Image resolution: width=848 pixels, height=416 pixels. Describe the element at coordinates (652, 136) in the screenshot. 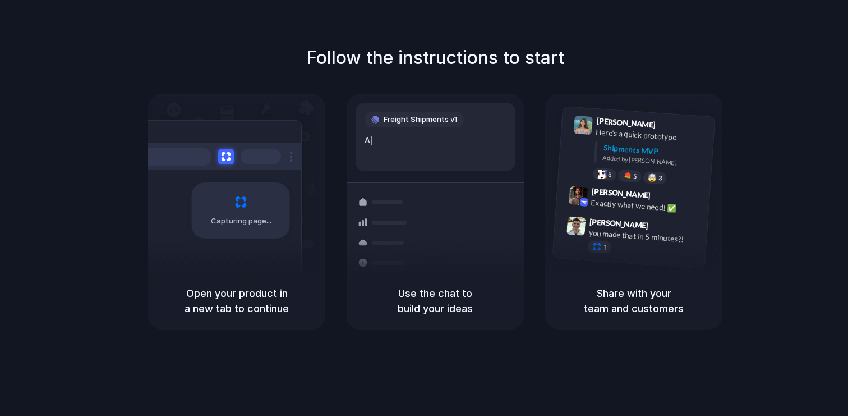

I see `div: Here's a quick prototype` at that location.